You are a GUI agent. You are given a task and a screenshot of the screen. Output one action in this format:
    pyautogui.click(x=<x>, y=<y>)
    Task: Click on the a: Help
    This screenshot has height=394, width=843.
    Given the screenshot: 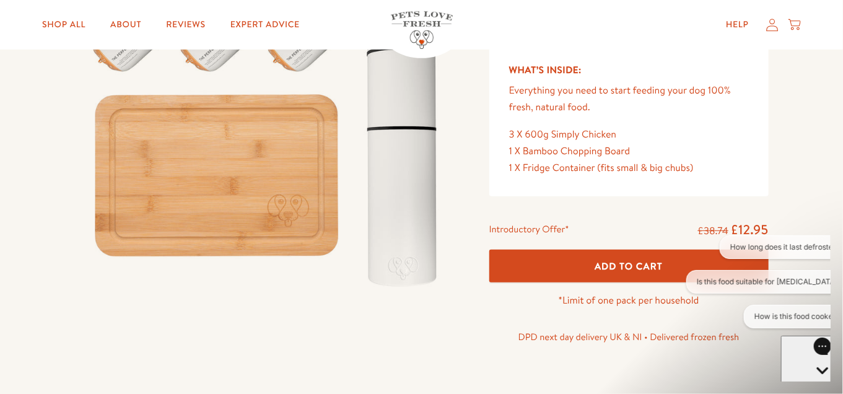 What is the action you would take?
    pyautogui.click(x=737, y=25)
    